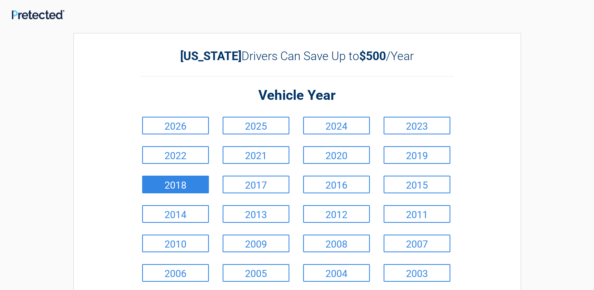 This screenshot has height=290, width=594. What do you see at coordinates (336, 243) in the screenshot?
I see `a: 2008` at bounding box center [336, 243].